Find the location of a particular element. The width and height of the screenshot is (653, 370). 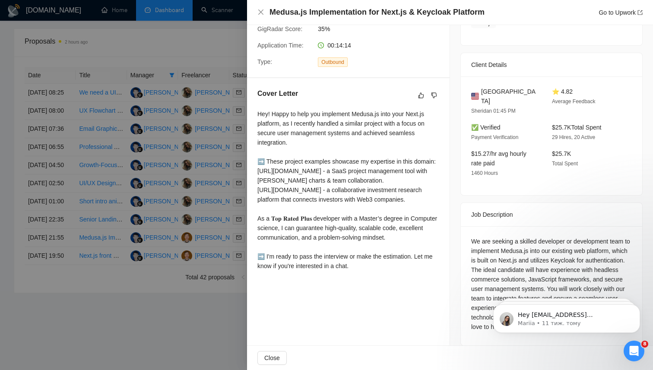

div: Hey! Happy to help you implement Medusa.js into your Next.js platform, as I recently handled a si... is located at coordinates (348, 190).